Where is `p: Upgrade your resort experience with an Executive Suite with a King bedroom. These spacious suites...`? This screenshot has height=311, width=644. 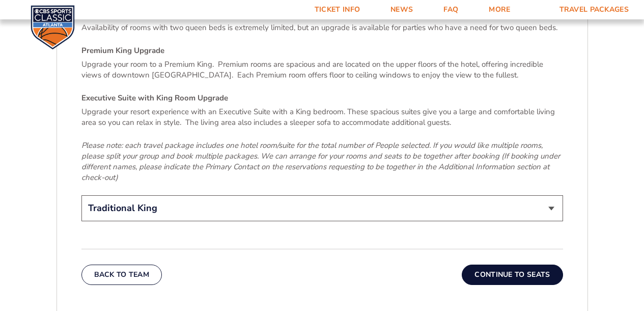 p: Upgrade your resort experience with an Executive Suite with a King bedroom. These spacious suites... is located at coordinates (322, 117).